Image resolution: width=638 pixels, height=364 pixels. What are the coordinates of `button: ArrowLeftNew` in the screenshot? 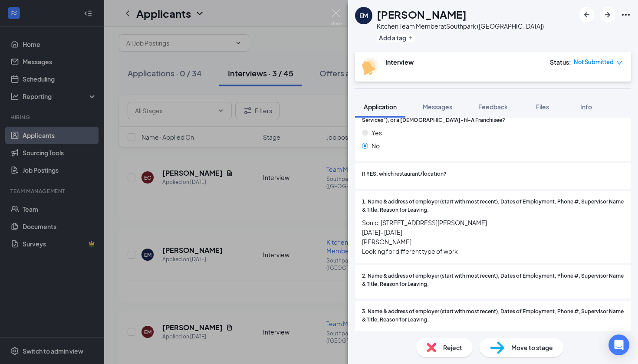 It's located at (587, 15).